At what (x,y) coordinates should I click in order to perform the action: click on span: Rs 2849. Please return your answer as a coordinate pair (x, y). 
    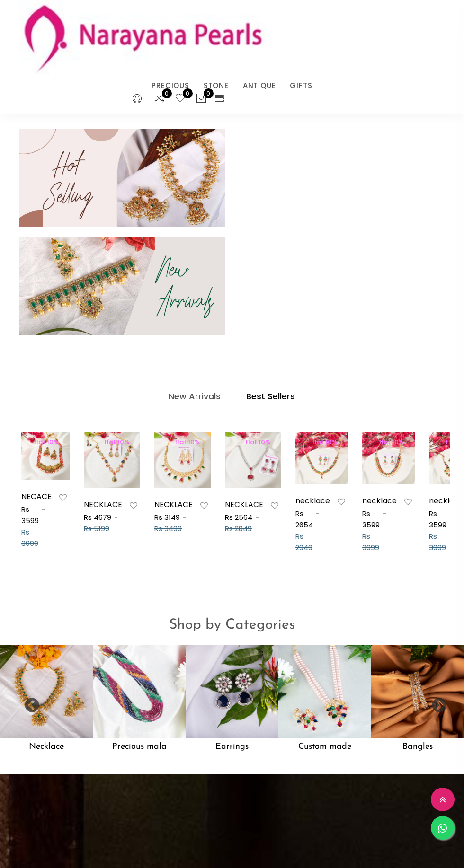
    Looking at the image, I should click on (238, 529).